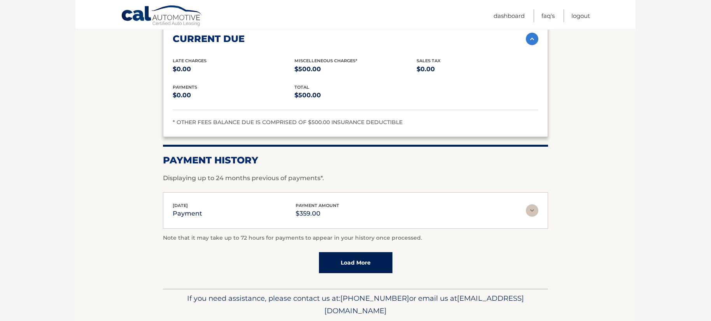 The image size is (711, 321). Describe the element at coordinates (532, 210) in the screenshot. I see `img: accordion-rest.svg` at that location.